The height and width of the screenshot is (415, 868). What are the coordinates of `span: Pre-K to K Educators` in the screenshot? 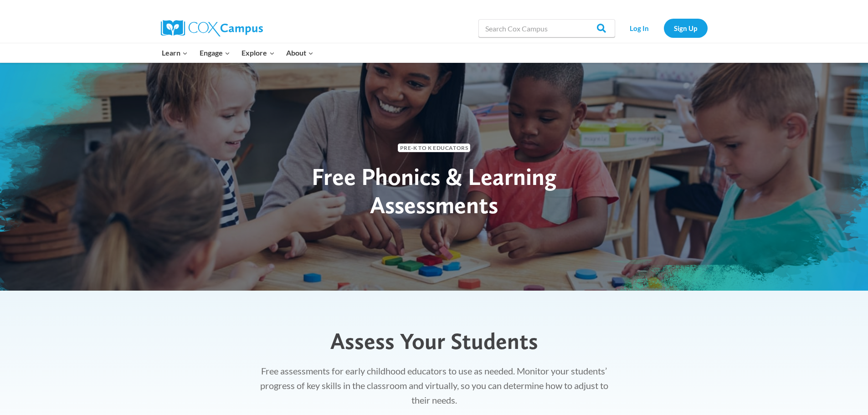 It's located at (434, 147).